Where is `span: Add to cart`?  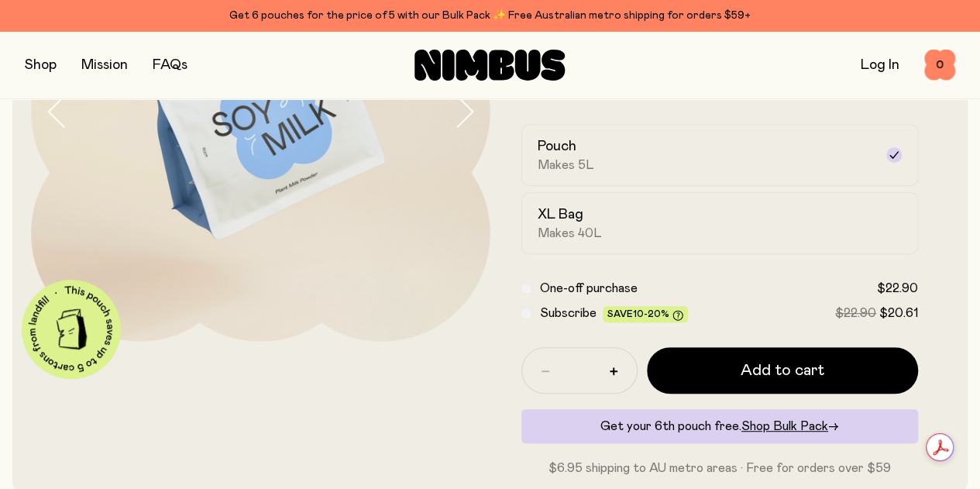
span: Add to cart is located at coordinates (782, 370).